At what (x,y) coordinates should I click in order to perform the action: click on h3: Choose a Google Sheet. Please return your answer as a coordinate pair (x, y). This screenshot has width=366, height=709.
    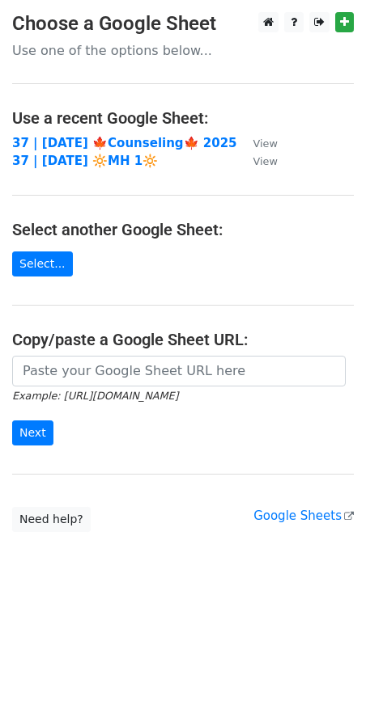
    Looking at the image, I should click on (183, 23).